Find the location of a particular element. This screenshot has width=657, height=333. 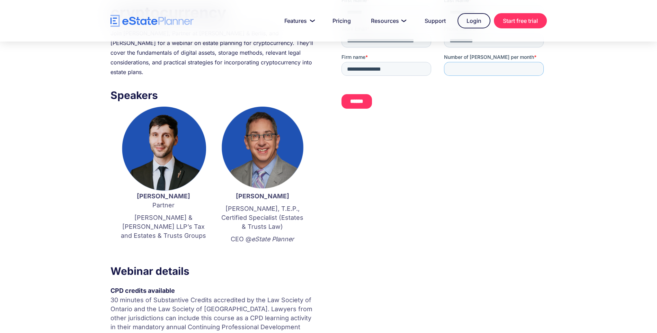

span: Phone number is located at coordinates (119, 31).